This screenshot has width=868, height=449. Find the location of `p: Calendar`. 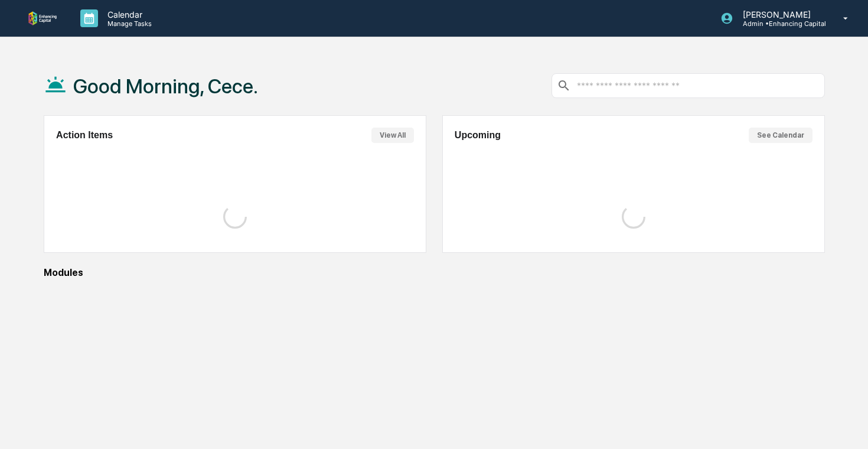

p: Calendar is located at coordinates (127, 14).